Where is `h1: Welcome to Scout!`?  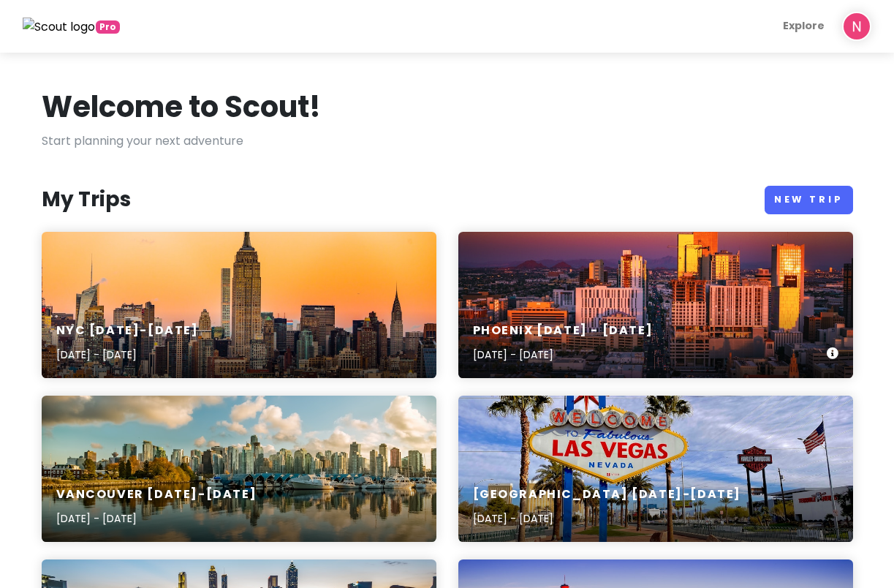
h1: Welcome to Scout! is located at coordinates (181, 106).